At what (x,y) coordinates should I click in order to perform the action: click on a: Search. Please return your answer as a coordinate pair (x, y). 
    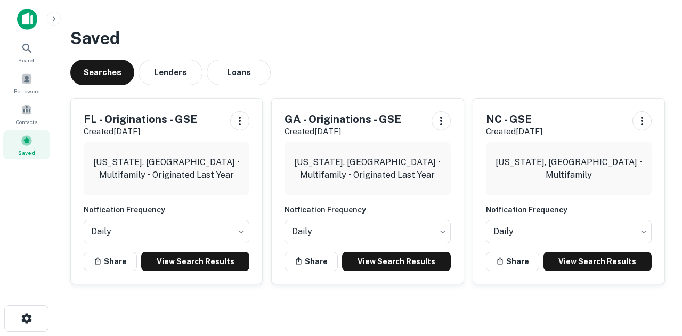
    Looking at the image, I should click on (27, 52).